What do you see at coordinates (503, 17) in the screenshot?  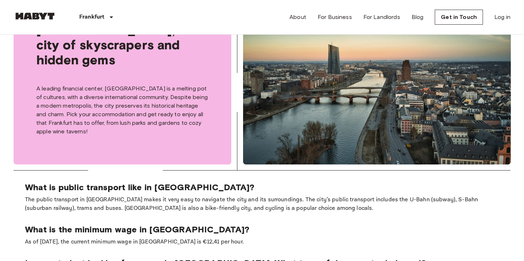 I see `a: Log in` at bounding box center [503, 17].